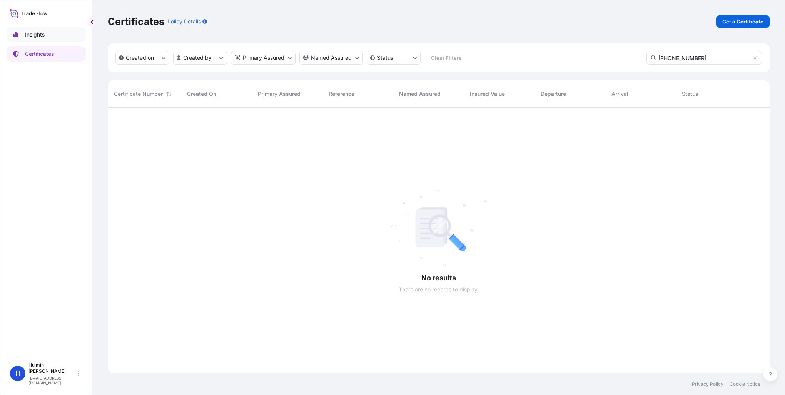 This screenshot has height=395, width=785. Describe the element at coordinates (35, 35) in the screenshot. I see `p: Insights` at that location.